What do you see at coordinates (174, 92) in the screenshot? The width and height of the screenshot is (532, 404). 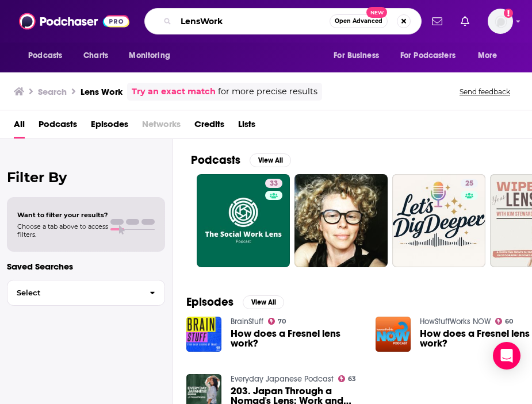 I see `a: Try an exact match` at bounding box center [174, 92].